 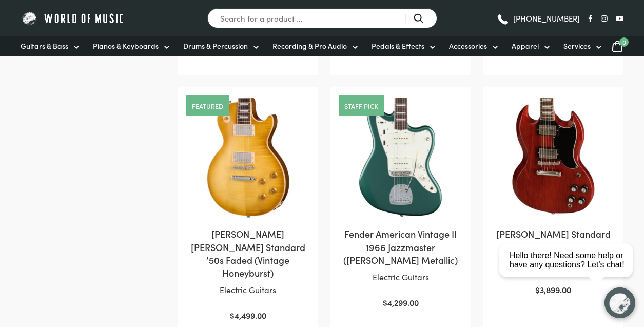 I want to click on a: Staff pick, so click(x=361, y=106).